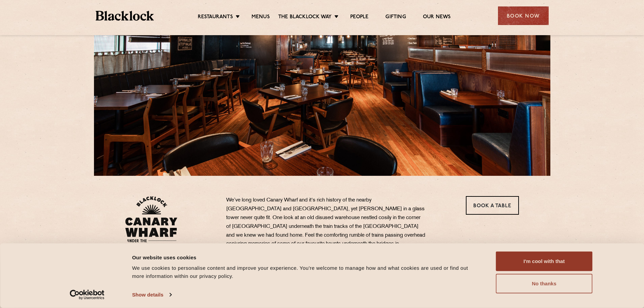 The width and height of the screenshot is (644, 308). Describe the element at coordinates (87, 295) in the screenshot. I see `a: Usercentrics Cookiebot - opens in a new window` at that location.